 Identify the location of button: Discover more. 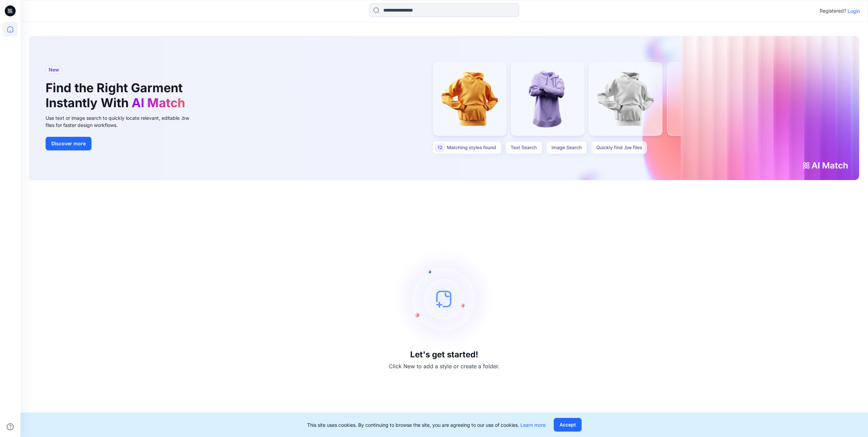
(68, 144).